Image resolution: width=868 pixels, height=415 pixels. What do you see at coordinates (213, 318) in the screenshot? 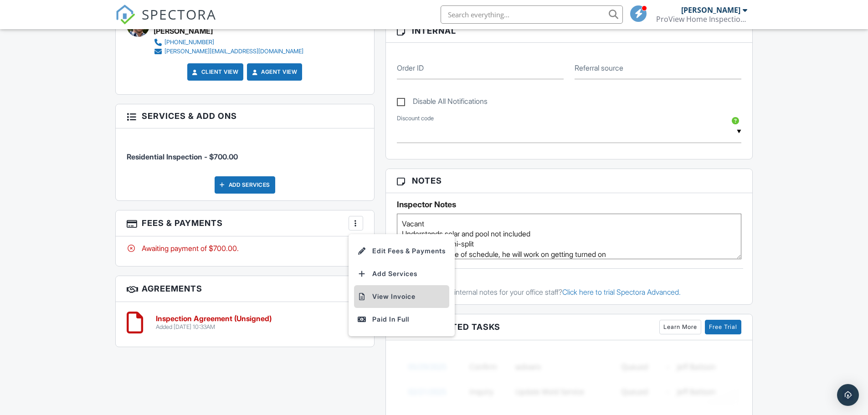
I see `h6: Inspection Agreement (Unsigned)` at bounding box center [213, 318].